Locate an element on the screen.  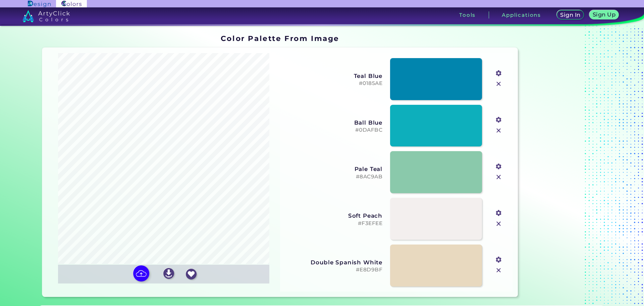
h3: Tools is located at coordinates (467, 15).